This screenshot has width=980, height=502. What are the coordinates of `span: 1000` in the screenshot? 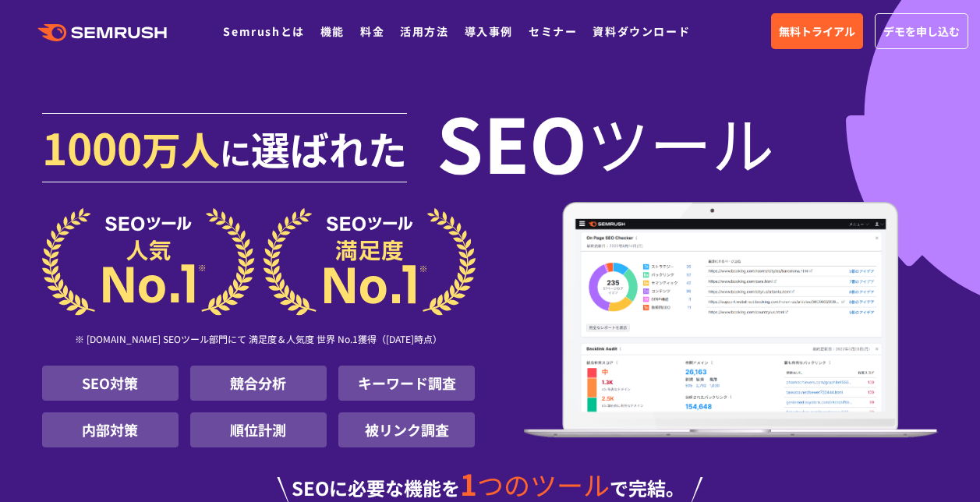 It's located at (92, 147).